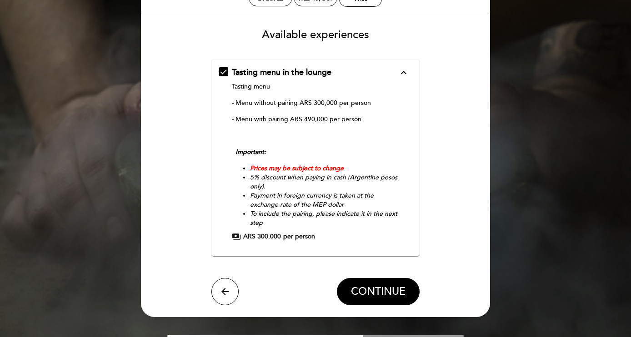 Image resolution: width=631 pixels, height=337 pixels. Describe the element at coordinates (315, 120) in the screenshot. I see `p: - Menu with pairing ARS 490,000 per person` at that location.